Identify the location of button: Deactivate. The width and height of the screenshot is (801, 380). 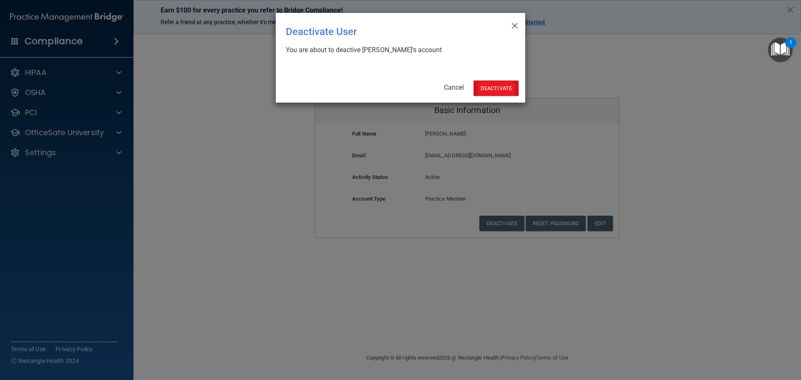
(496, 88).